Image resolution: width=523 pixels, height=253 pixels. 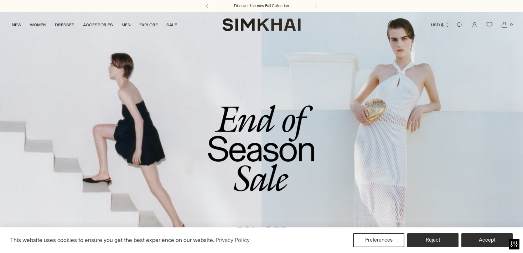 What do you see at coordinates (379, 241) in the screenshot?
I see `button: Preferences` at bounding box center [379, 241].